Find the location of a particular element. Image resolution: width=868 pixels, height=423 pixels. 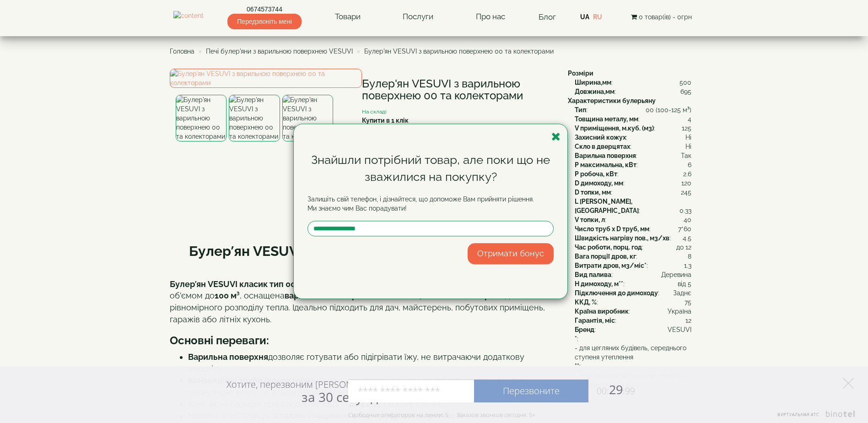

span: 00: is located at coordinates (603, 391).